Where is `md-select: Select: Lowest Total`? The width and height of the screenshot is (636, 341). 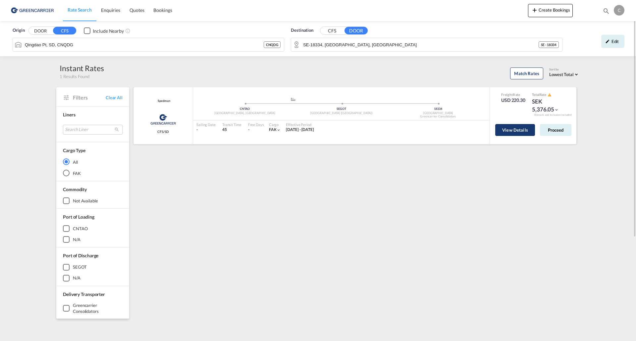
md-select: Select: Lowest Total is located at coordinates (564, 74).